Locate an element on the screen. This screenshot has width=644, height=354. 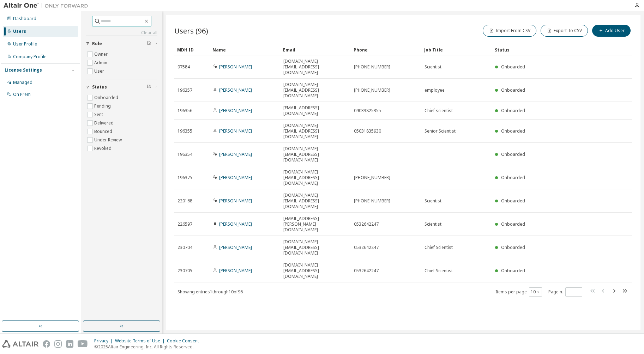
div: License Settings is located at coordinates (23, 70).